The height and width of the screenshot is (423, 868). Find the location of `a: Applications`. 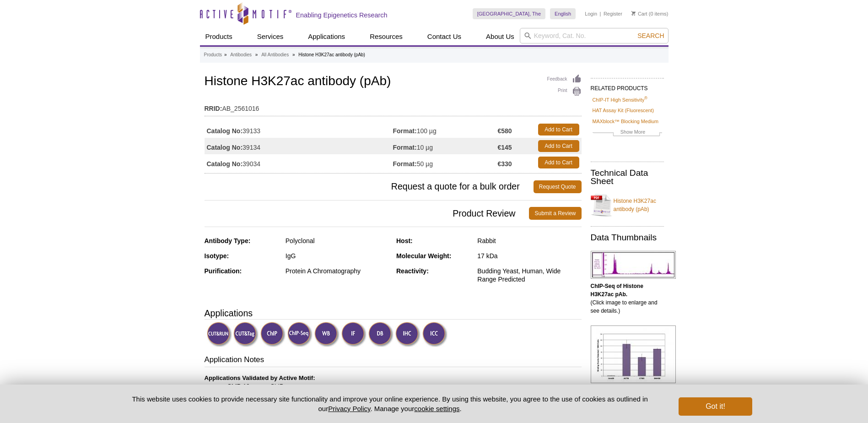

a: Applications is located at coordinates (326, 37).